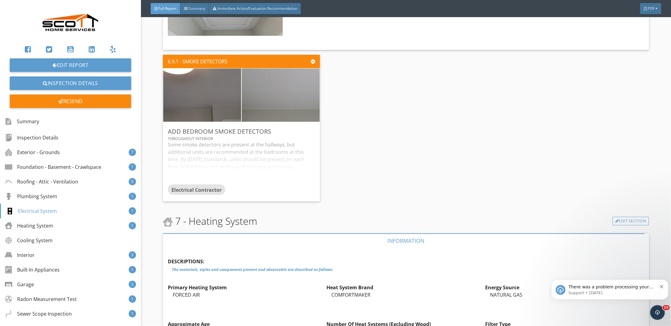 The height and width of the screenshot is (326, 671). What do you see at coordinates (666, 307) in the screenshot?
I see `span: 15` at bounding box center [666, 307].